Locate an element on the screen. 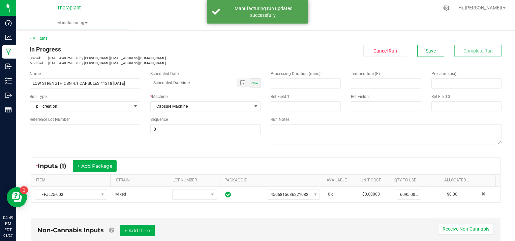 The width and height of the screenshot is (515, 241). button: Complete Run is located at coordinates (478, 51).